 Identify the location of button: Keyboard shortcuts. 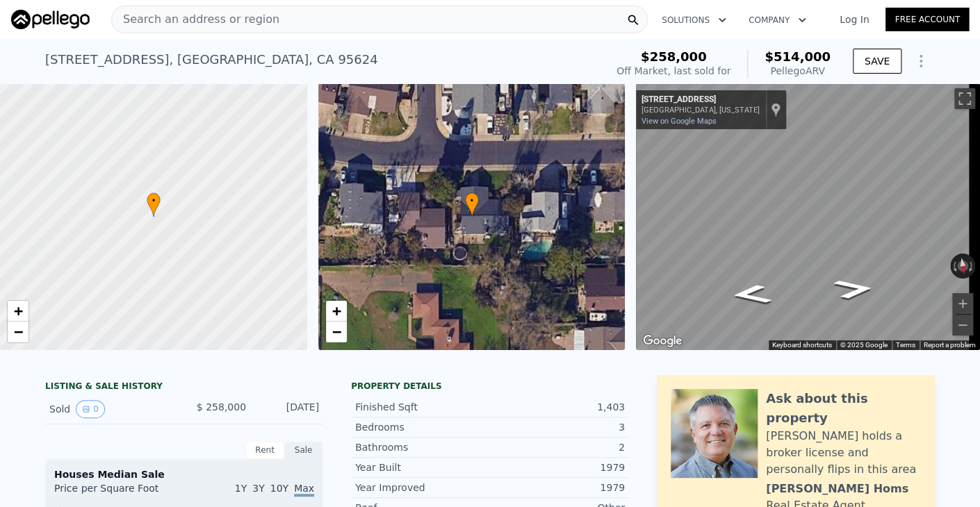
(802, 346).